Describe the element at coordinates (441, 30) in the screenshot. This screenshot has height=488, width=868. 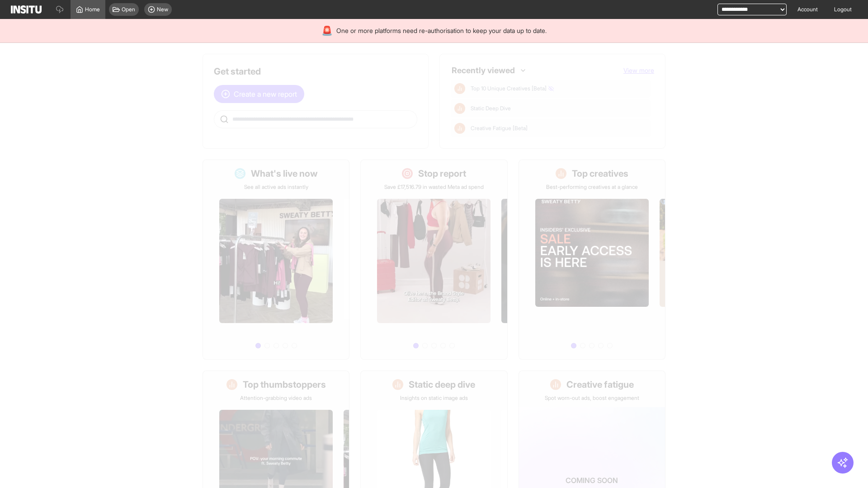
I see `span: One or more platforms need re-authorisation to keep your data up to date.` at that location.